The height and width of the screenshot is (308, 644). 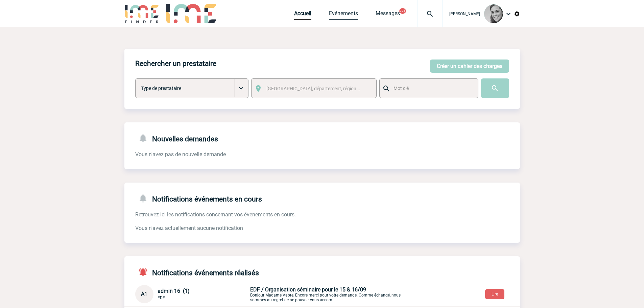 What do you see at coordinates (176, 138) in the screenshot?
I see `h4: Nouvelles demandes` at bounding box center [176, 138].